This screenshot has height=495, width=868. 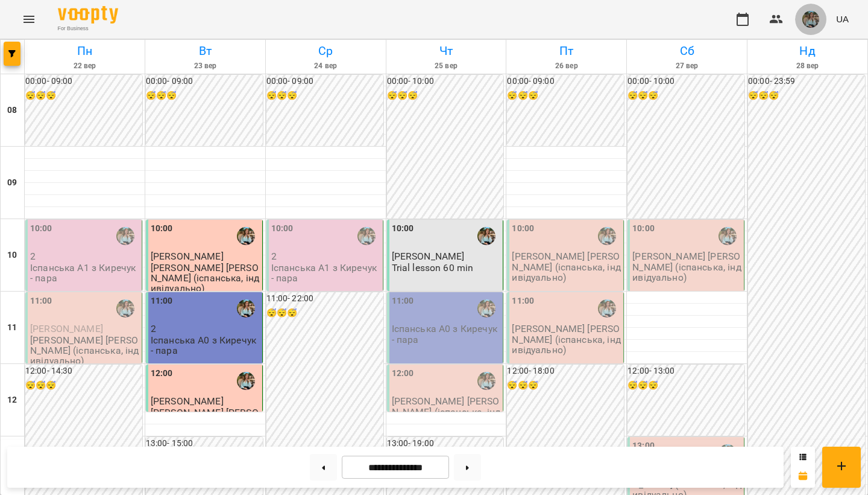 What do you see at coordinates (12, 400) in the screenshot?
I see `h6: 12` at bounding box center [12, 400].